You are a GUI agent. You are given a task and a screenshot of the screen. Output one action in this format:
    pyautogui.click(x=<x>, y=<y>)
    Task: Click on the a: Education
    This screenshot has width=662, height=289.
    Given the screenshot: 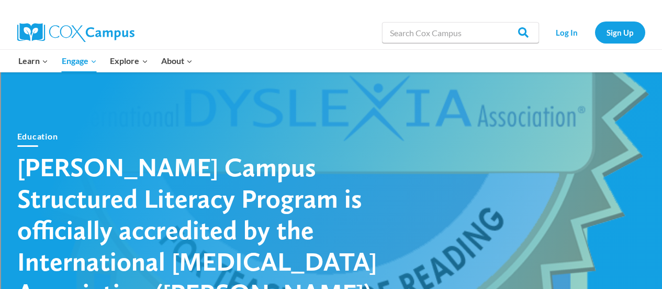 What is the action you would take?
    pyautogui.click(x=38, y=136)
    